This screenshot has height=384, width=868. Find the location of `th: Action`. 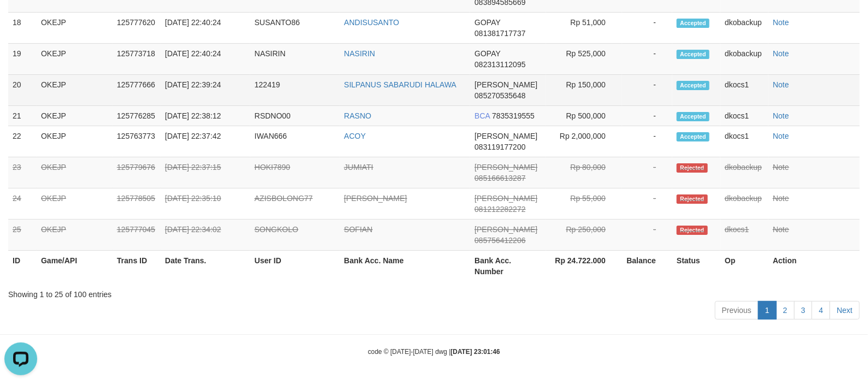

th: Action is located at coordinates (814, 266).